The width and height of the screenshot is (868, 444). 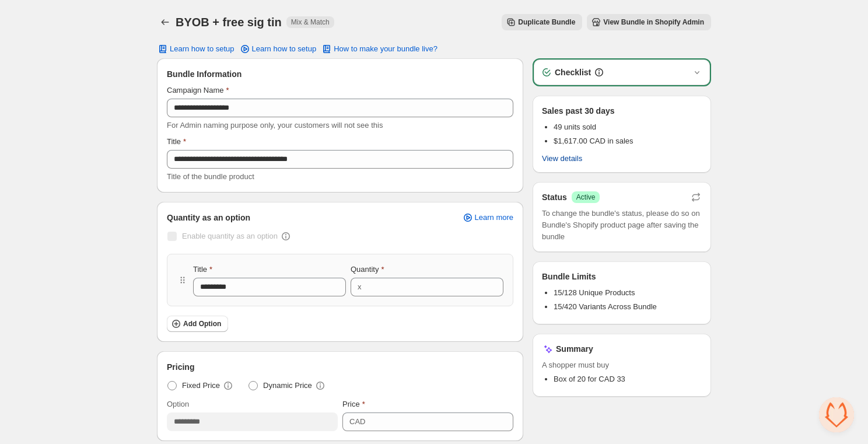 I want to click on span: Title of the bundle product, so click(x=210, y=176).